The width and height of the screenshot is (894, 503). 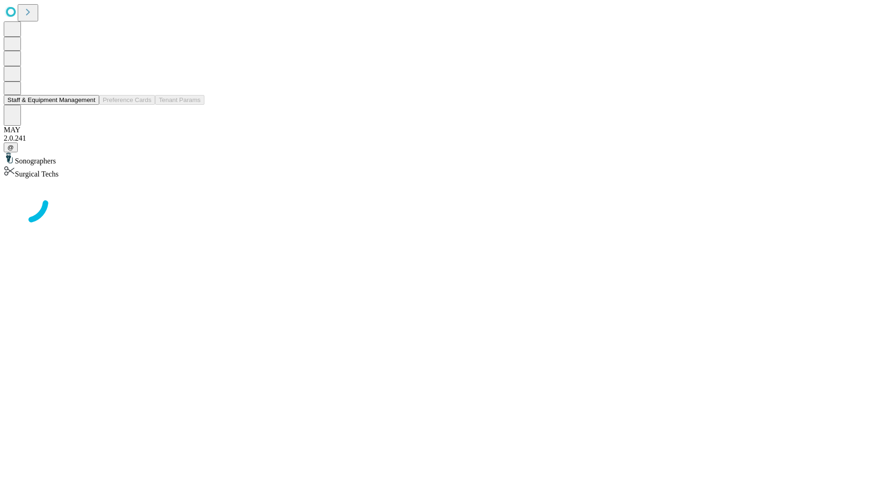 I want to click on div: MAY, so click(x=447, y=130).